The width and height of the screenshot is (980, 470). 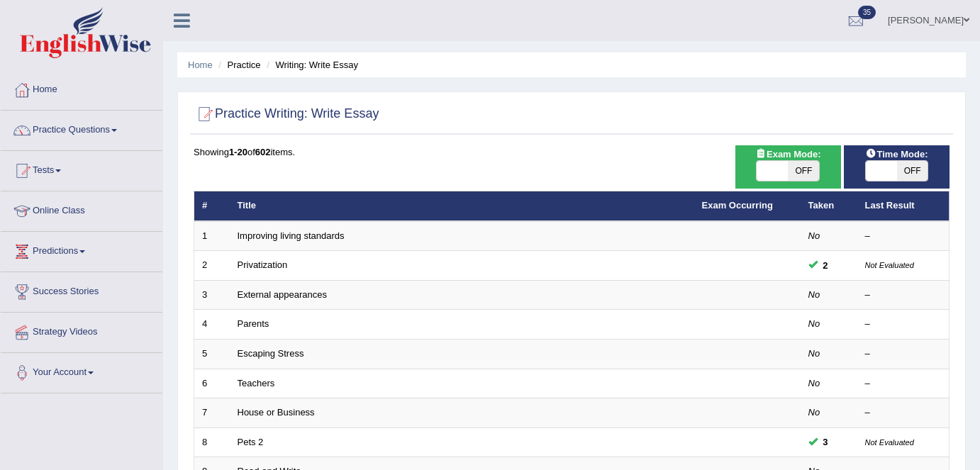 I want to click on div: Showing of items., so click(x=572, y=151).